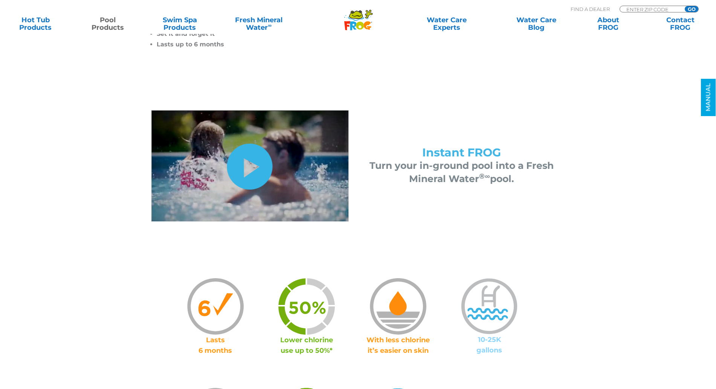 Image resolution: width=716 pixels, height=389 pixels. I want to click on span: Instant FROG, so click(461, 152).